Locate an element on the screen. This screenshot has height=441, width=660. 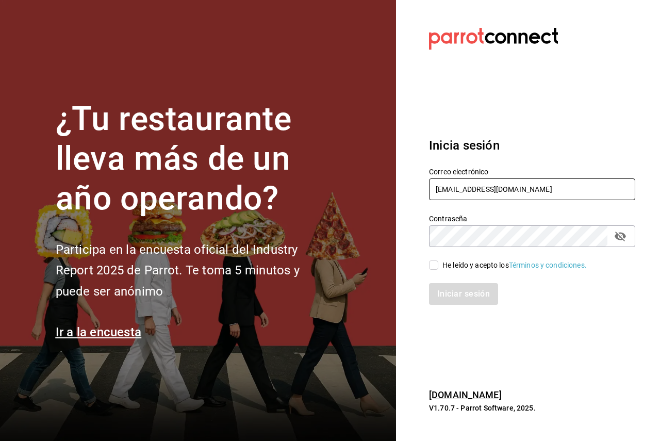
h2: Participa en la encuesta oficial del Industry Report 2025 de Parrot. Te toma 5 minutos y puede se... is located at coordinates (195, 271).